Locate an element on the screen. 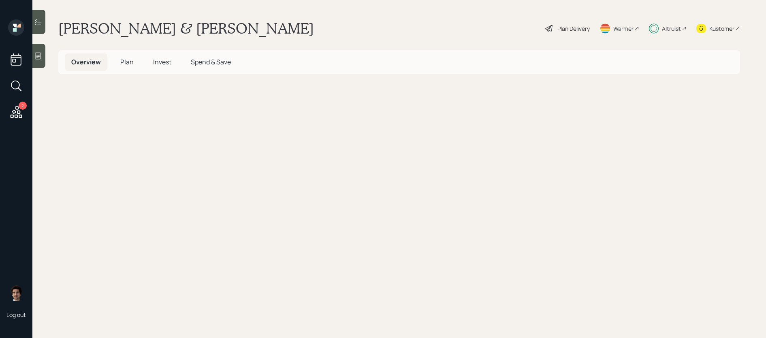  span: Spend & Save is located at coordinates (211, 62).